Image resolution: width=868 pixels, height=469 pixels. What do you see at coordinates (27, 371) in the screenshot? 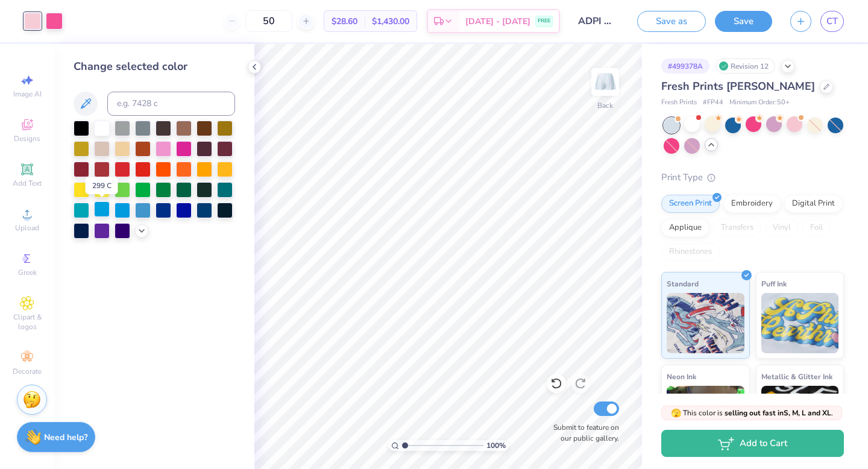
I see `span: Decorate` at bounding box center [27, 371].